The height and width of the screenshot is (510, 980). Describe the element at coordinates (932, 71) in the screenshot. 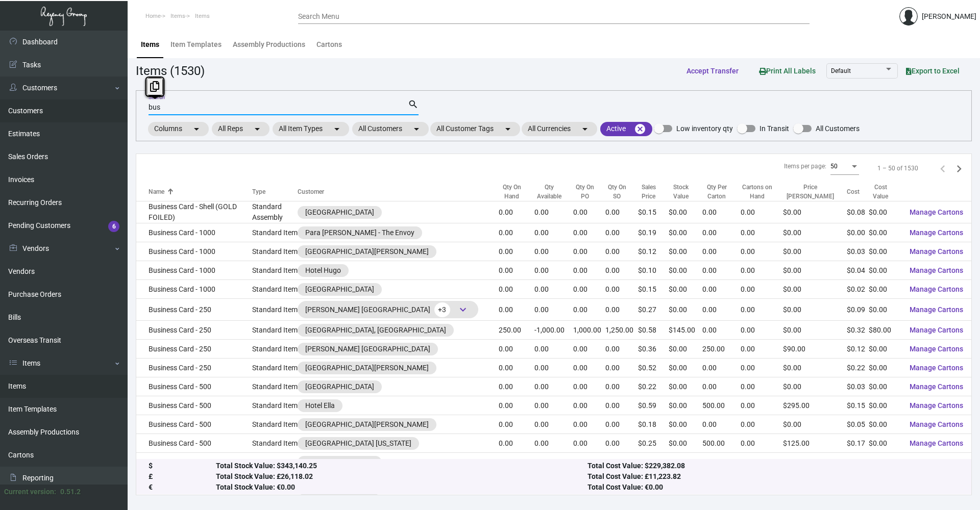

I see `button: Export to Excel` at that location.